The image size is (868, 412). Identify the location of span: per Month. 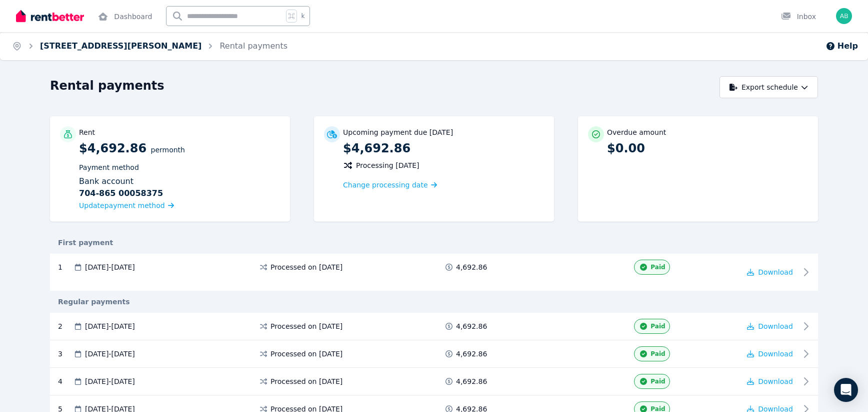
(168, 149).